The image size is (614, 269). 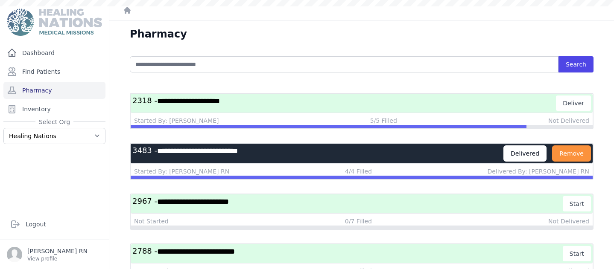 I want to click on h3: 2788 -, so click(x=348, y=254).